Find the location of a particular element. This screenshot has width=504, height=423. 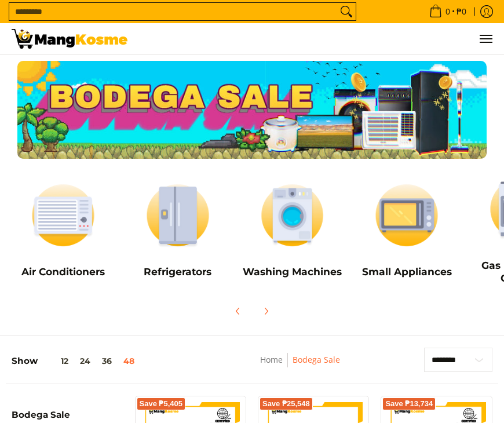

span: Save ₱5,405 is located at coordinates (161, 404).